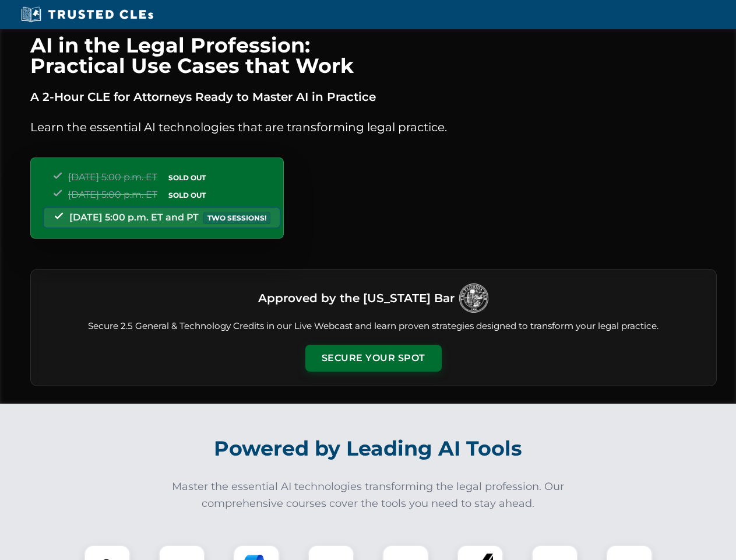 The image size is (736, 560). What do you see at coordinates (373, 55) in the screenshot?
I see `h1: AI in the Legal Profession: Practical Use Cases that Work` at bounding box center [373, 55].